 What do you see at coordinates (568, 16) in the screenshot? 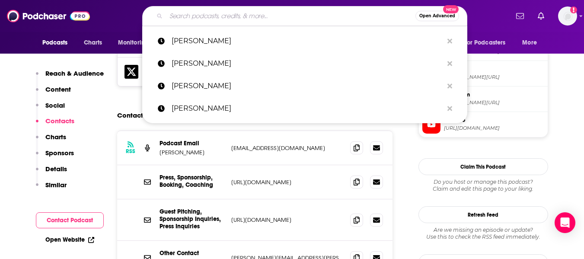
I see `span: Logged in as angelabellBL2024` at bounding box center [568, 16].